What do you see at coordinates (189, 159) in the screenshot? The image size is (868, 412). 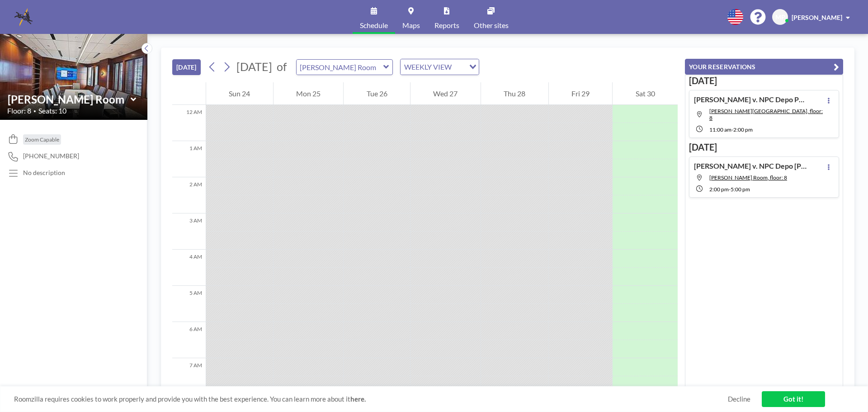 I see `div: 1 AM` at bounding box center [189, 159].